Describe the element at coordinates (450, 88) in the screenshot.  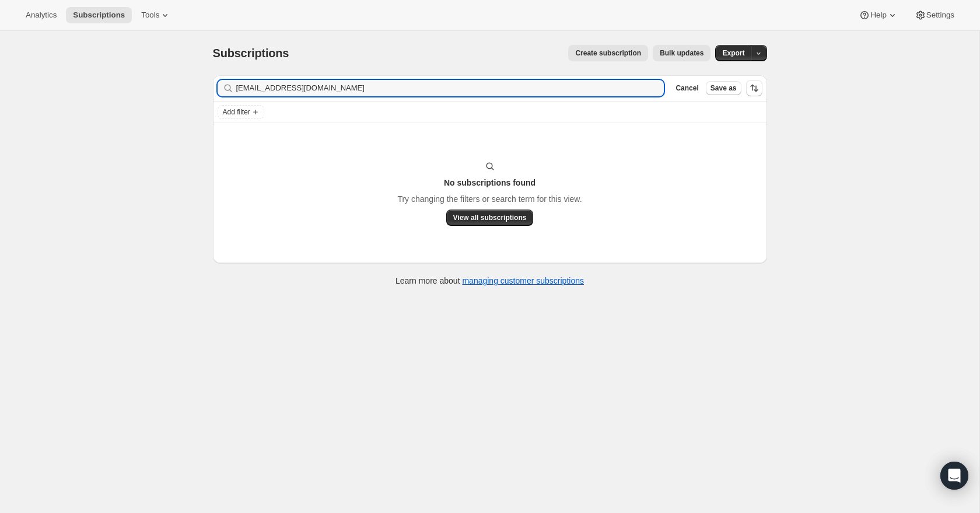
I see `input: Filter subscribers` at that location.